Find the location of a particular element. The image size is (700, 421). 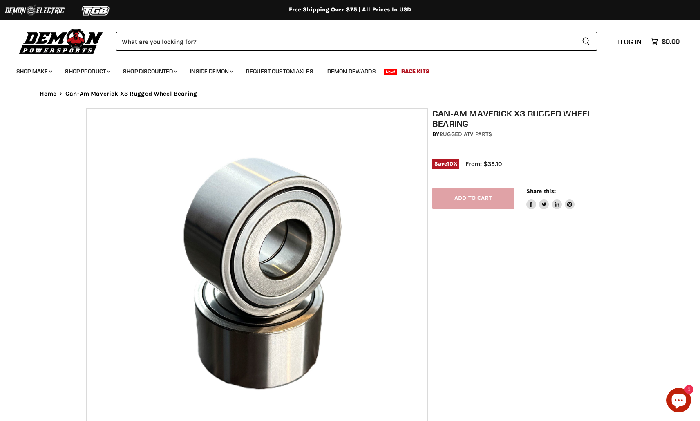

button: Search is located at coordinates (586, 41).